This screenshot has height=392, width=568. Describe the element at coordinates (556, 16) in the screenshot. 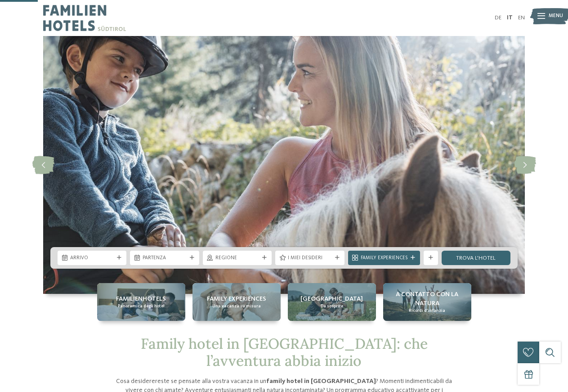

I see `span: Menu` at that location.